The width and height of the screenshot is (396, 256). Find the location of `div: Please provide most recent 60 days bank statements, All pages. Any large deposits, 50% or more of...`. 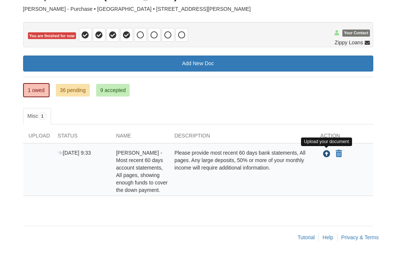

div: Please provide most recent 60 days bank statements, All pages. Any large deposits, 50% or more of... is located at coordinates (242, 171).